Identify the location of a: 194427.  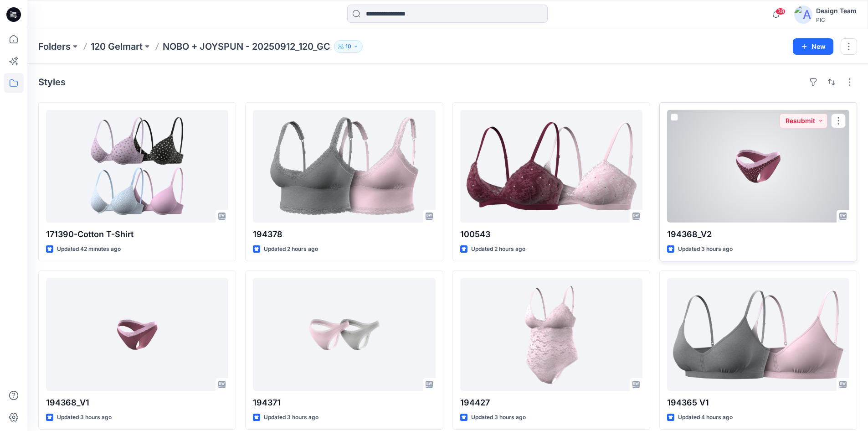
(552, 334).